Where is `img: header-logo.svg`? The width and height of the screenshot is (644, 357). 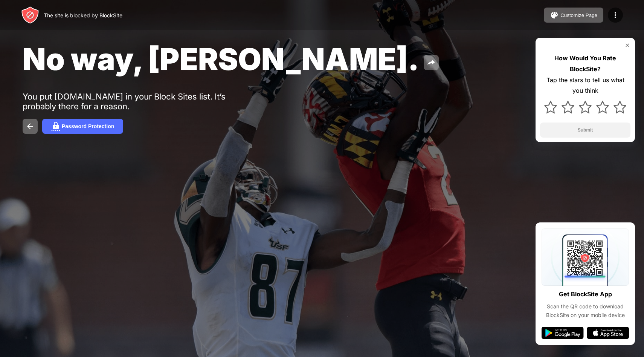
img: header-logo.svg is located at coordinates (30, 15).